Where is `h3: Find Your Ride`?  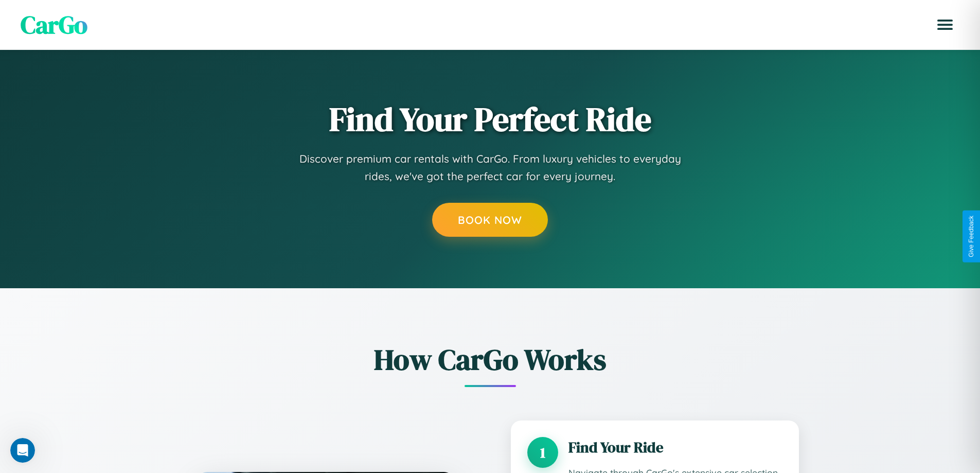
h3: Find Your Ride is located at coordinates (675, 447).